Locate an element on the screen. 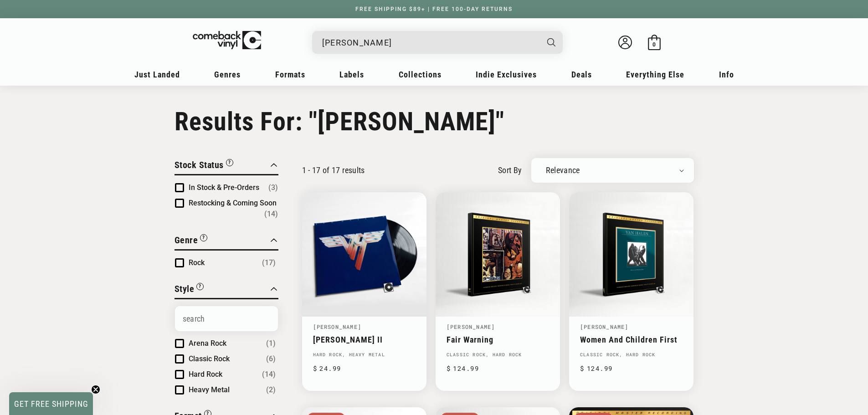 The height and width of the screenshot is (415, 868). input: When autocomplete results are available use up and down arrows to review and enter to select is located at coordinates (430, 42).